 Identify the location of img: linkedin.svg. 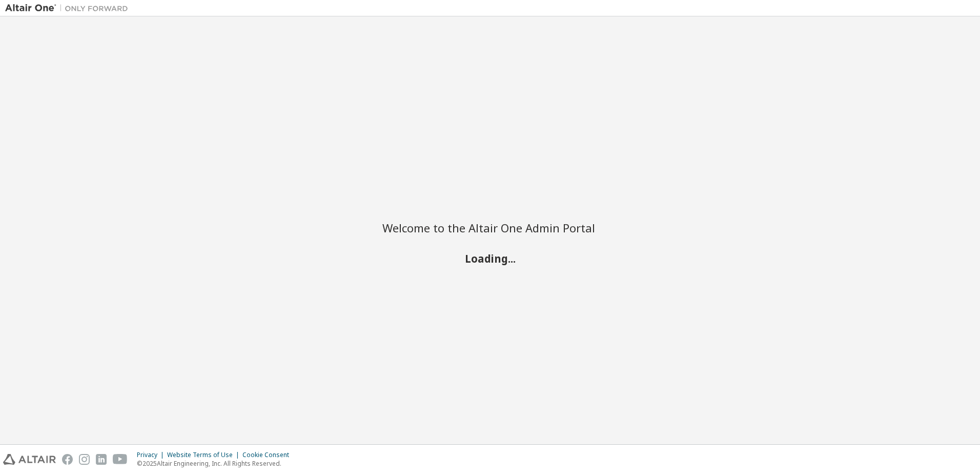
(101, 459).